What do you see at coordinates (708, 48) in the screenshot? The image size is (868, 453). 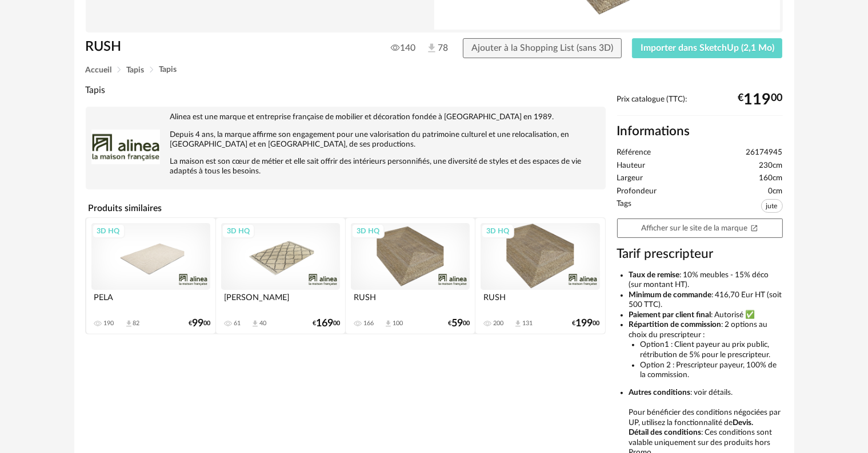 I see `button: Importer dans SketchUp (2,1 Mo)` at bounding box center [708, 48].